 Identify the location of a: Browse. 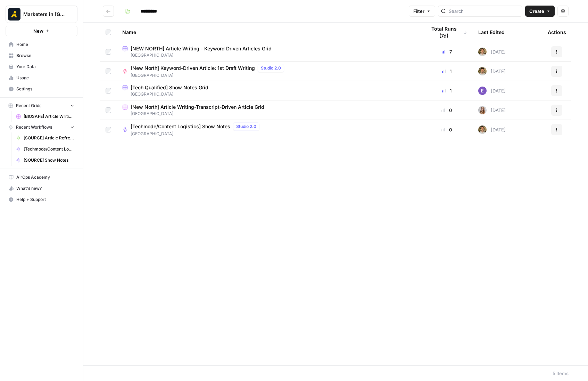
(42, 55).